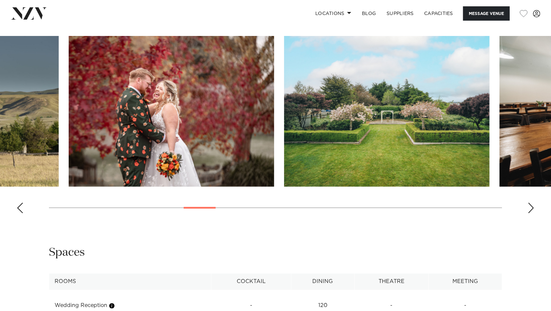 This screenshot has width=551, height=311. Describe the element at coordinates (465, 282) in the screenshot. I see `th: Meeting` at that location.